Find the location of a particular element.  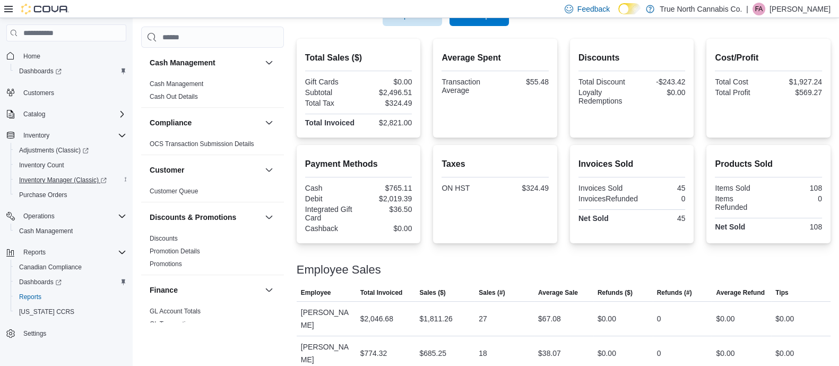

a: Promotions is located at coordinates (166, 264).